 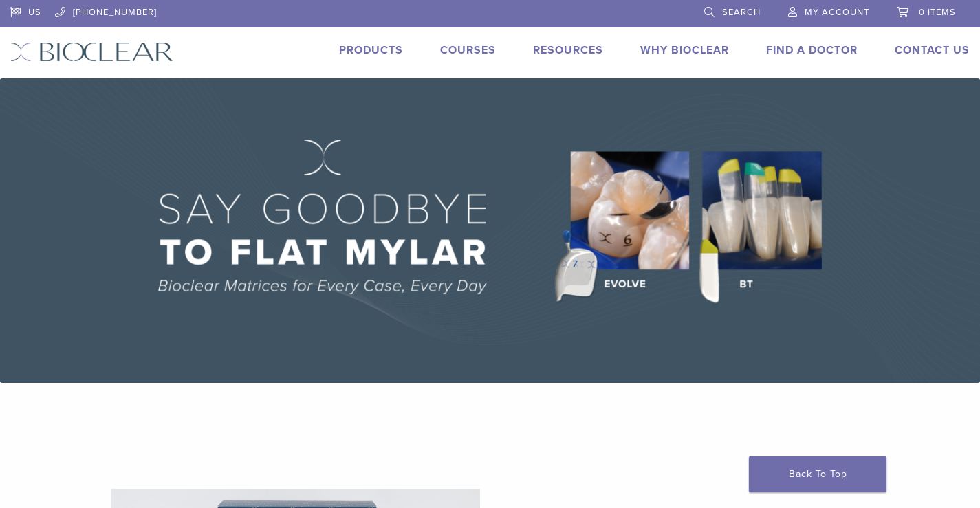 I want to click on span: My Account, so click(x=837, y=12).